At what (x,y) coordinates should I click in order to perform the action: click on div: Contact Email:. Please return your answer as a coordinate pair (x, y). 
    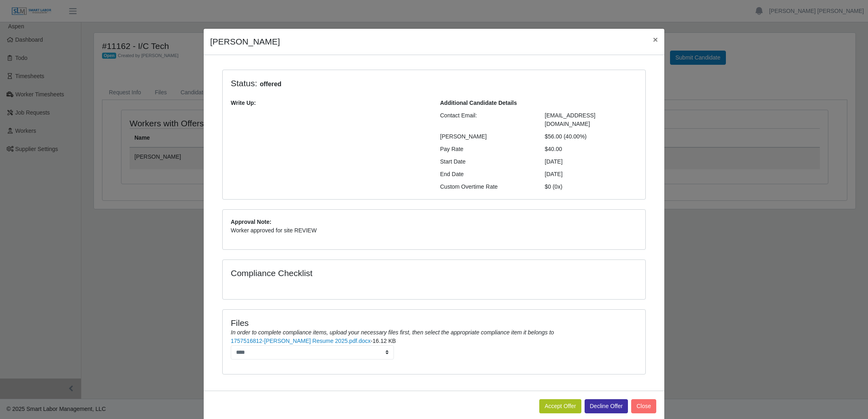
    Looking at the image, I should click on (486, 120).